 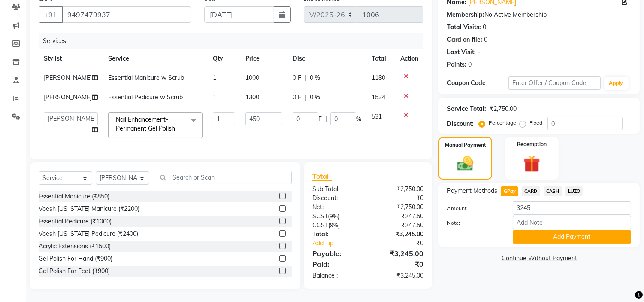 I want to click on span: CGST, so click(x=320, y=225).